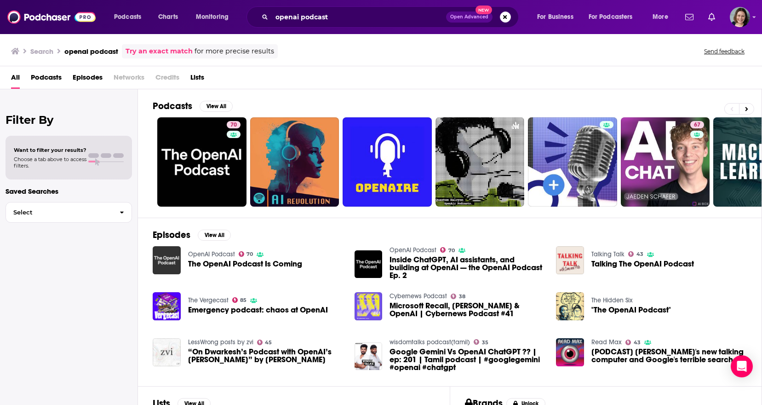 Image resolution: width=762 pixels, height=405 pixels. Describe the element at coordinates (240, 300) in the screenshot. I see `a: 85` at that location.